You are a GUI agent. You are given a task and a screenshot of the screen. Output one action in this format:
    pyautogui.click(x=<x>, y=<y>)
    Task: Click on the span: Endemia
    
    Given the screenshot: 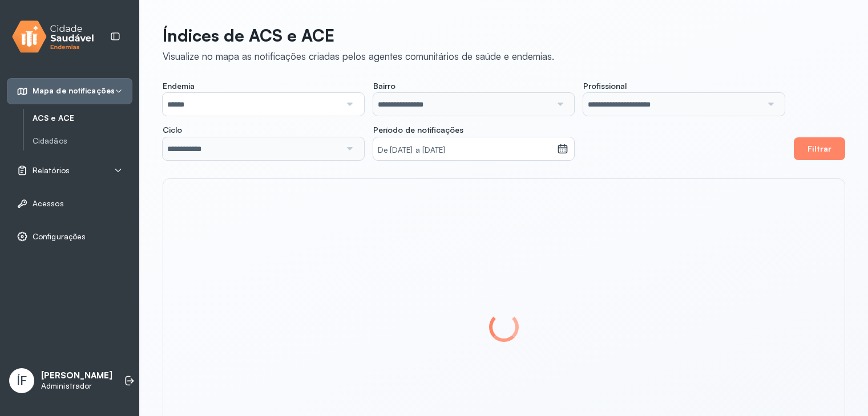 What is the action you would take?
    pyautogui.click(x=179, y=86)
    